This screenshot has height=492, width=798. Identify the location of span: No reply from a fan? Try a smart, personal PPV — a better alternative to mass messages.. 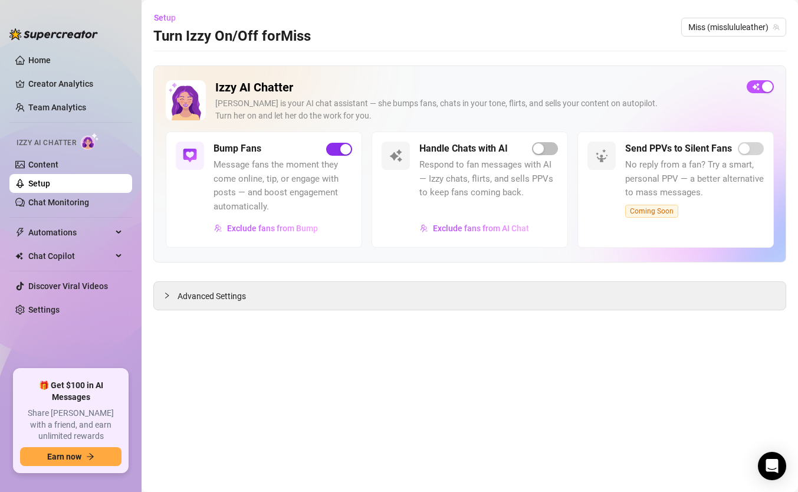
(695, 179).